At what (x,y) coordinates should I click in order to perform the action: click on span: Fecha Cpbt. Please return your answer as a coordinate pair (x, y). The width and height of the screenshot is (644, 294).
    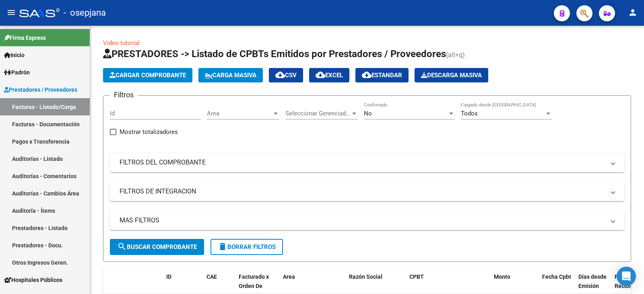
    Looking at the image, I should click on (557, 276).